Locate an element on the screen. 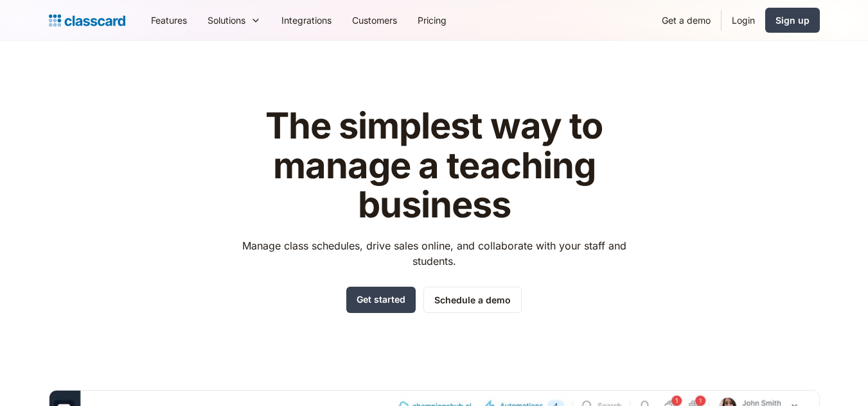 The width and height of the screenshot is (868, 406). a: Get a demo is located at coordinates (686, 20).